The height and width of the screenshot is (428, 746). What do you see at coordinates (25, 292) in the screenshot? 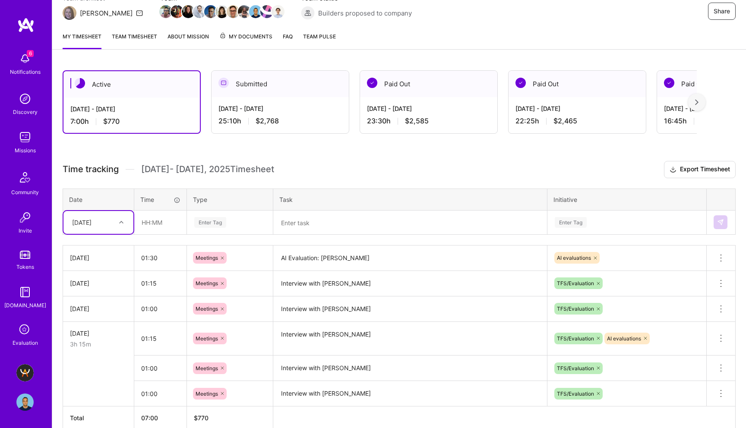
I see `img: guide book` at bounding box center [25, 292].